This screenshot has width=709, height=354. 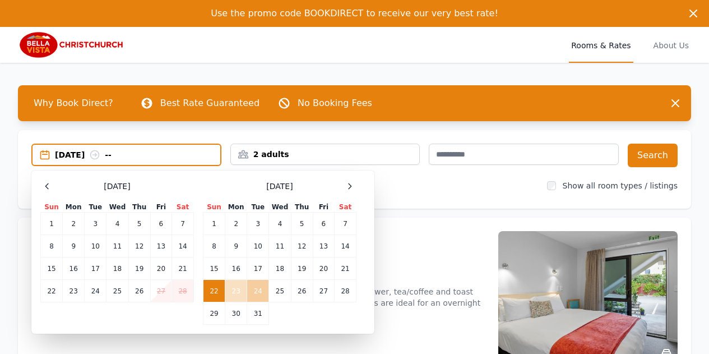 I want to click on span: Rooms & Rates, so click(x=601, y=45).